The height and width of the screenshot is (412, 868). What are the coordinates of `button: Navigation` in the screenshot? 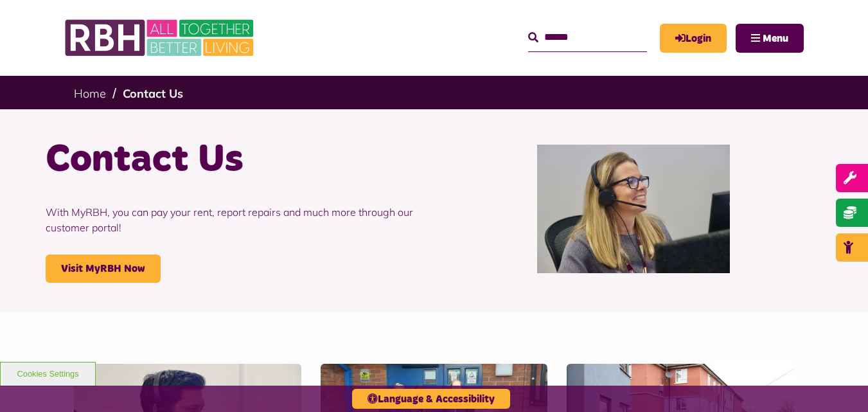 It's located at (770, 38).